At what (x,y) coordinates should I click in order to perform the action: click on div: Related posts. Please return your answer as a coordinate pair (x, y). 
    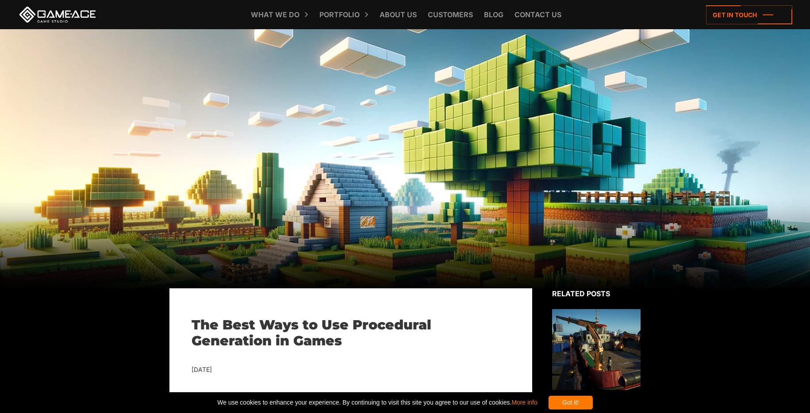
    Looking at the image, I should click on (597, 294).